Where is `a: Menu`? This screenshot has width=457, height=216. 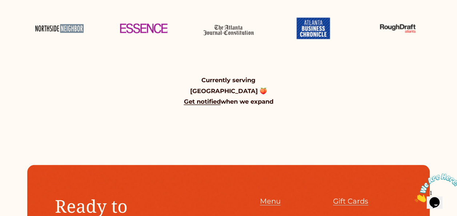
a: Menu is located at coordinates (270, 201).